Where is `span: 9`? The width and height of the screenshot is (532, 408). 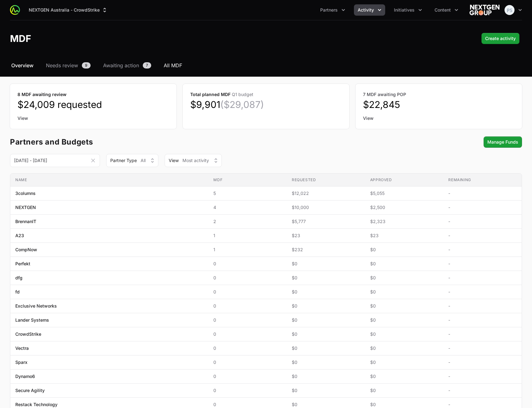
span: 9 is located at coordinates (86, 65).